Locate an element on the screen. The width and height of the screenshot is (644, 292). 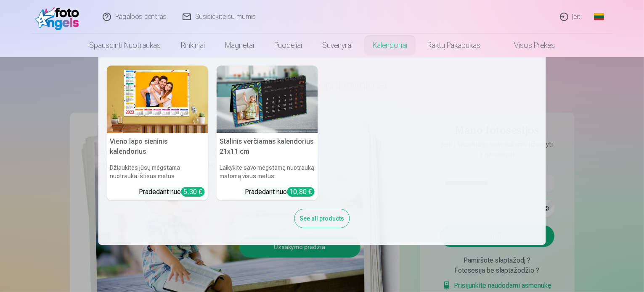
a: Vieno lapo sieninis kalendoriusVieno lapo sieninis kalendoriusDžiaukitės jūsų mėgstama nuotrauka ... is located at coordinates (158, 133).